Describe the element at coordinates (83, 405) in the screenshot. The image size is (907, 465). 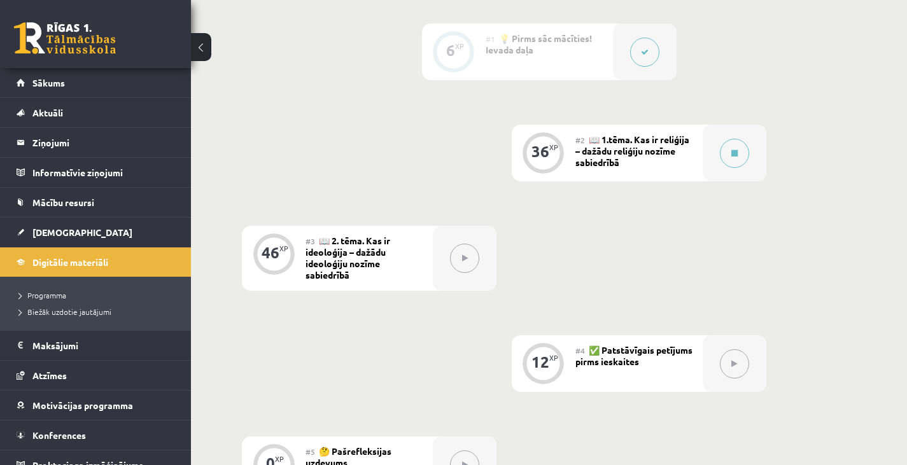
I see `span: Motivācijas programma` at that location.